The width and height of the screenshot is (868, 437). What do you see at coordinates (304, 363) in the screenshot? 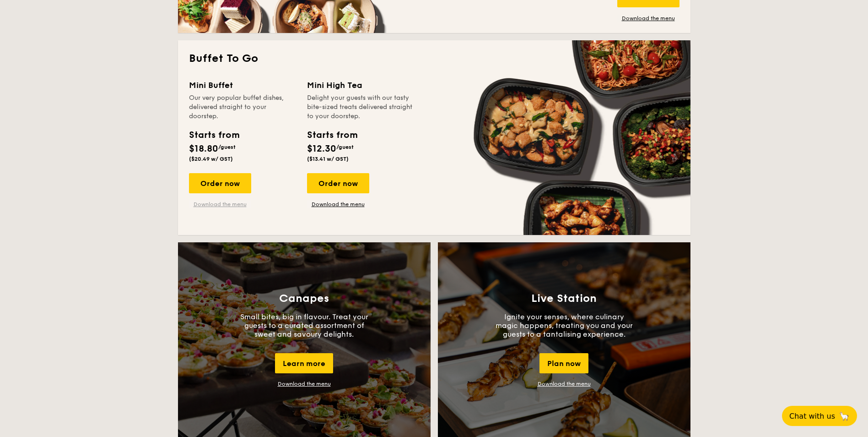
I see `div: Learn more` at bounding box center [304, 363].